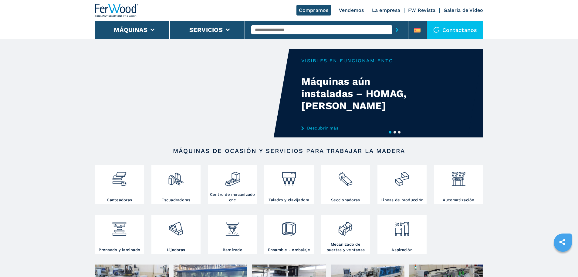  What do you see at coordinates (437, 30) in the screenshot?
I see `img: Contáctanos` at bounding box center [437, 30].